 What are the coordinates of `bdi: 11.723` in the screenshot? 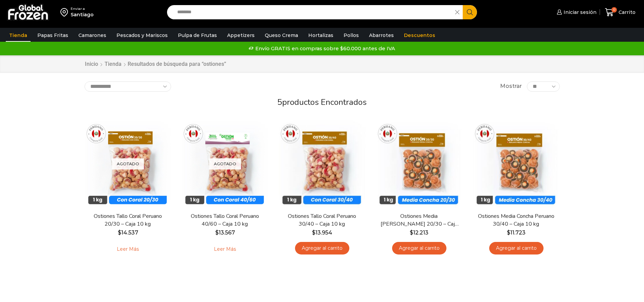 It's located at (516, 232).